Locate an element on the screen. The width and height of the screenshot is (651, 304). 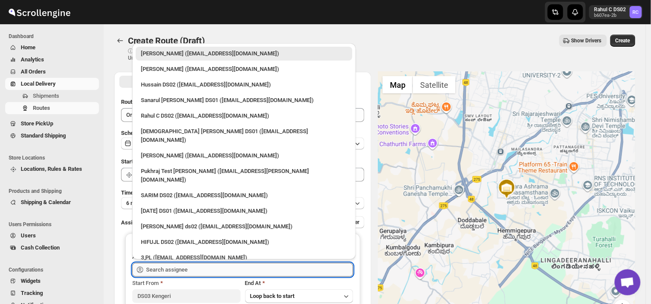
span: Start Location (Warehouse) is located at coordinates (155, 161).